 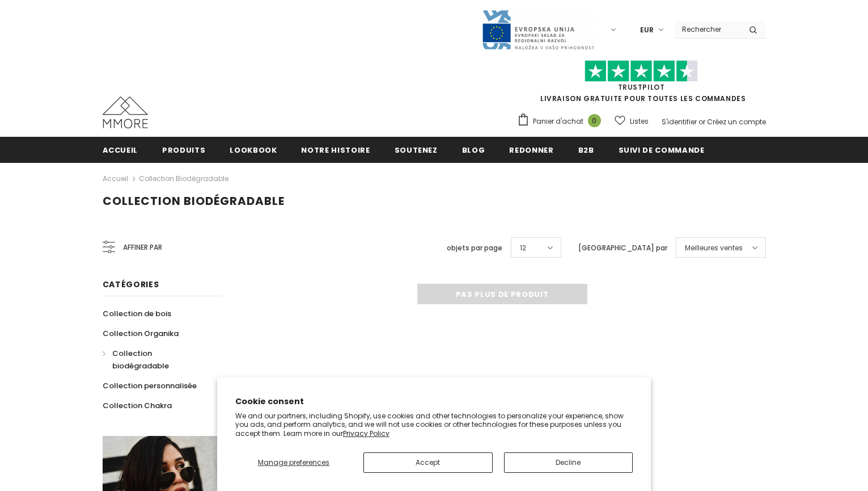 I want to click on a: Collection Organika, so click(x=141, y=333).